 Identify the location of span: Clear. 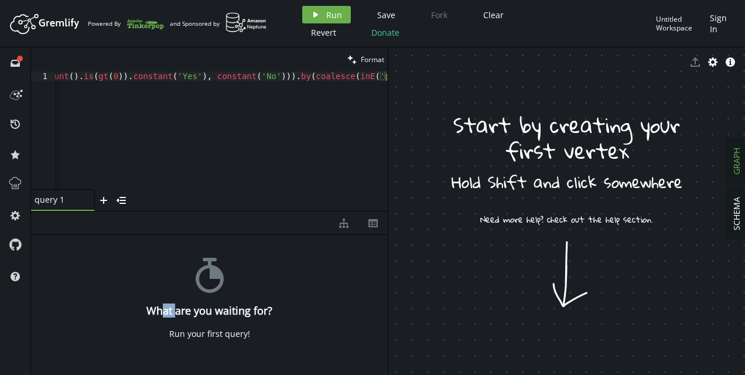
(493, 15).